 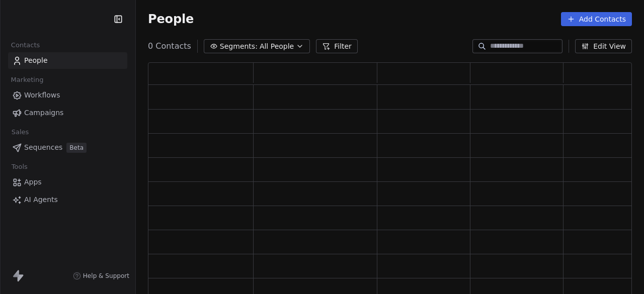 I want to click on span: Workflows, so click(x=42, y=95).